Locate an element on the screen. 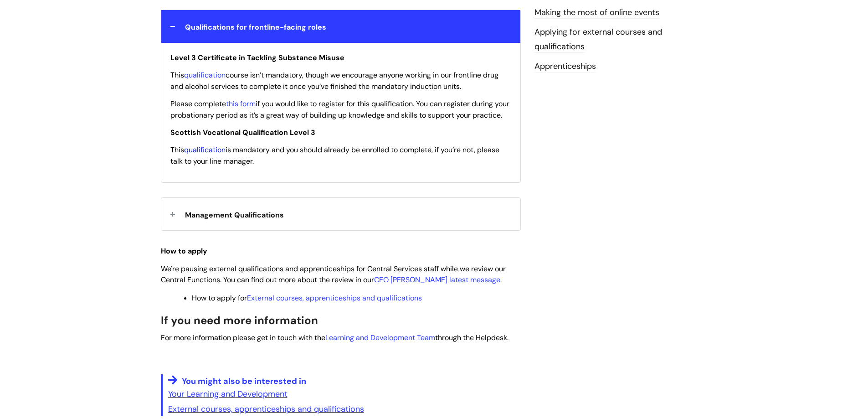 The image size is (868, 419). span: This is mandatory and you should already be enrolled to complete, if you’re not, please talk to y... is located at coordinates (335, 156).